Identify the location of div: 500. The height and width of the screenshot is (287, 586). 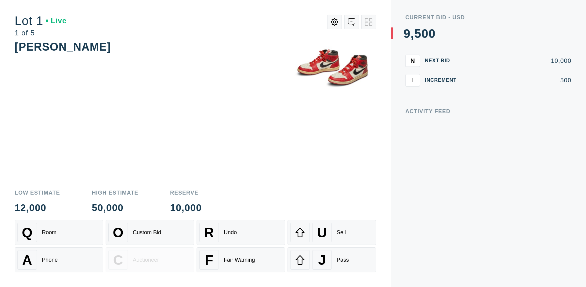
(519, 80).